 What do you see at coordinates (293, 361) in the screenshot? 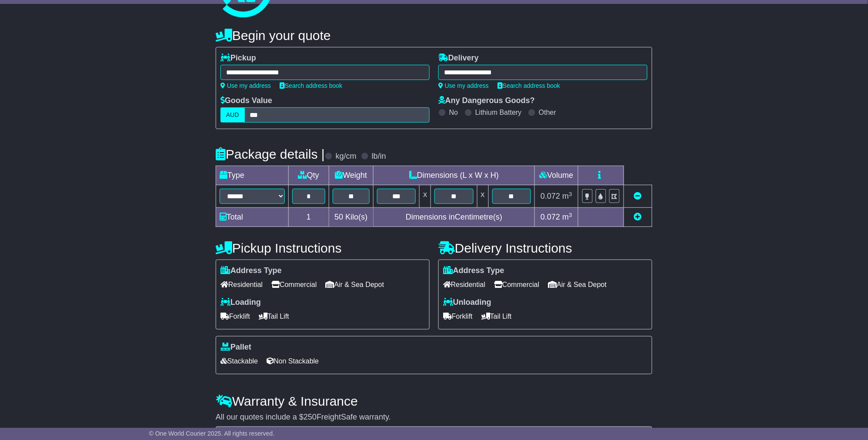
I see `span: Non Stackable` at bounding box center [293, 361].